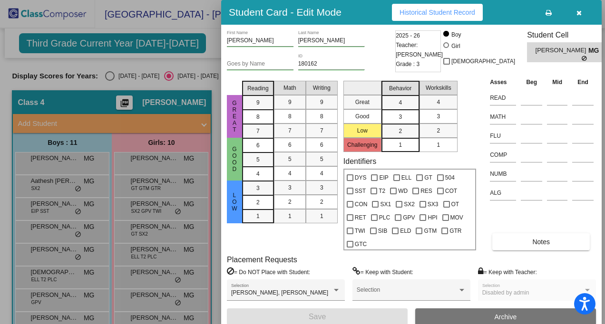 The width and height of the screenshot is (605, 324). Describe the element at coordinates (400, 88) in the screenshot. I see `span: Behavior` at that location.